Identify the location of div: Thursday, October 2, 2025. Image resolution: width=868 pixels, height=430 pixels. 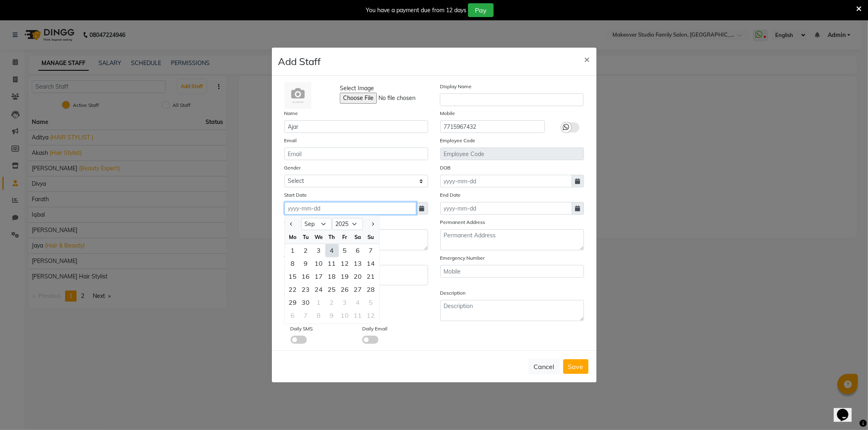
(333, 302).